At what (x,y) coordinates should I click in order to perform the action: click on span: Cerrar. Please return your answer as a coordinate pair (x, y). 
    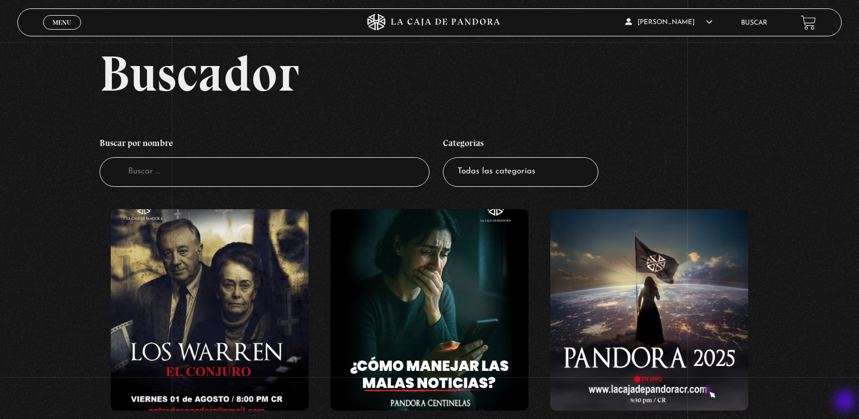
    Looking at the image, I should click on (62, 32).